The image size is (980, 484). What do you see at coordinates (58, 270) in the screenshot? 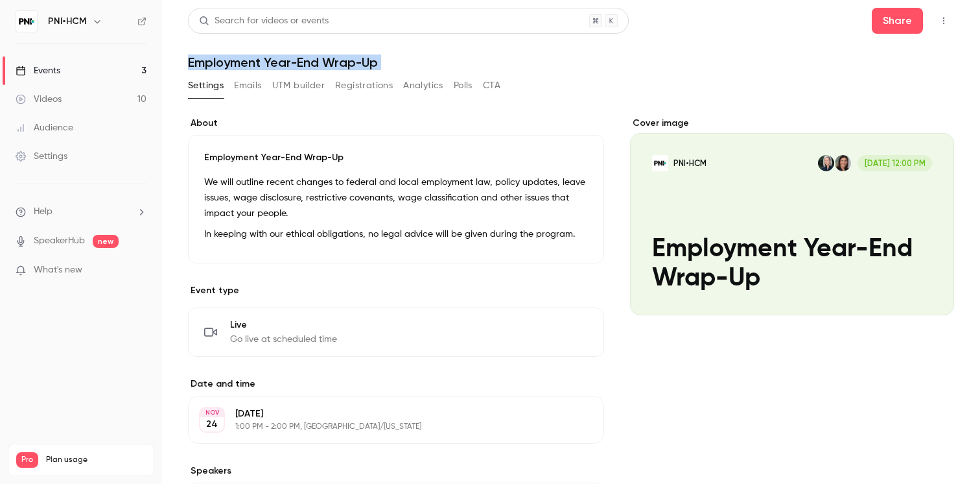
I see `span: What's new` at bounding box center [58, 270].